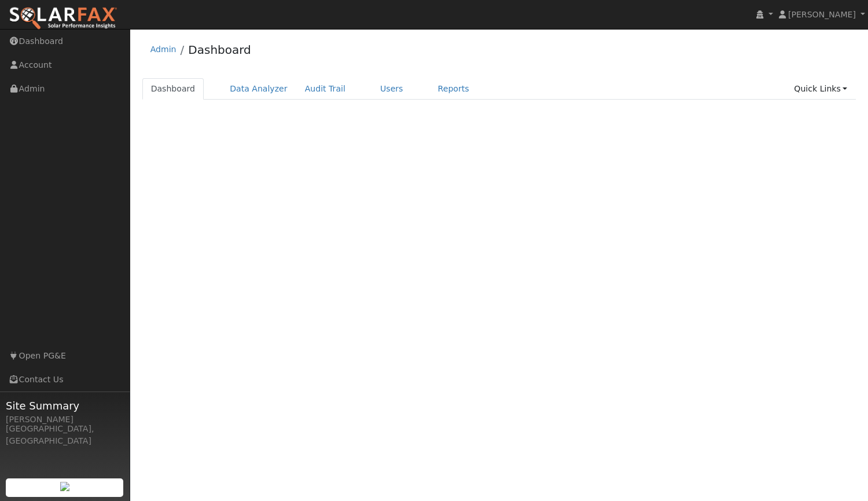 Image resolution: width=868 pixels, height=501 pixels. What do you see at coordinates (454, 89) in the screenshot?
I see `a: Reports` at bounding box center [454, 89].